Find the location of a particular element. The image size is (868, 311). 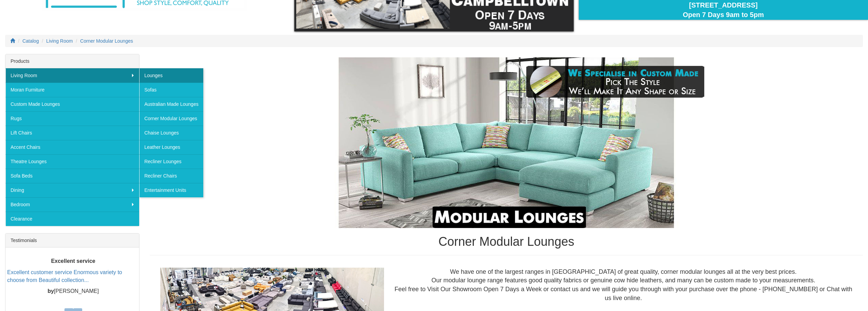

span: Catalog is located at coordinates (31, 41).